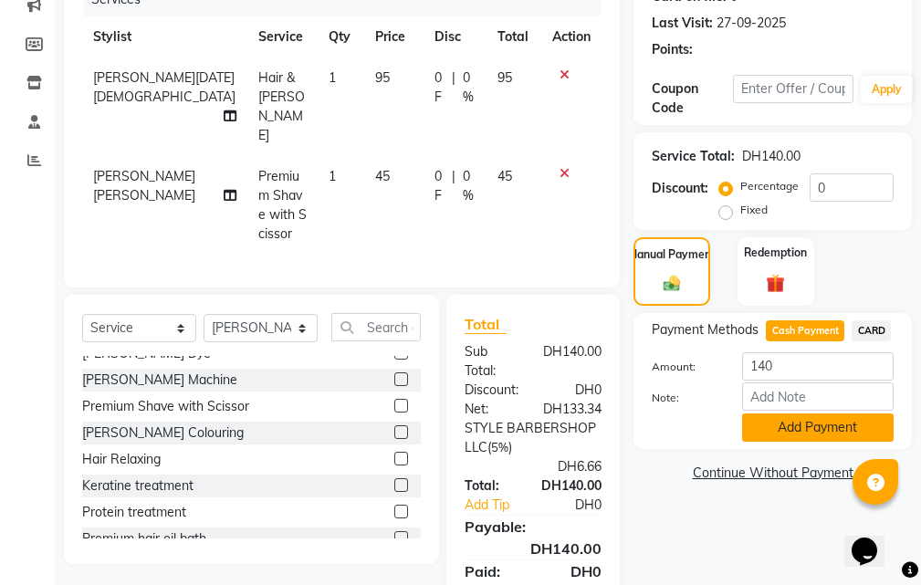 This screenshot has width=921, height=585. Describe the element at coordinates (499, 505) in the screenshot. I see `a: Add Tip` at that location.